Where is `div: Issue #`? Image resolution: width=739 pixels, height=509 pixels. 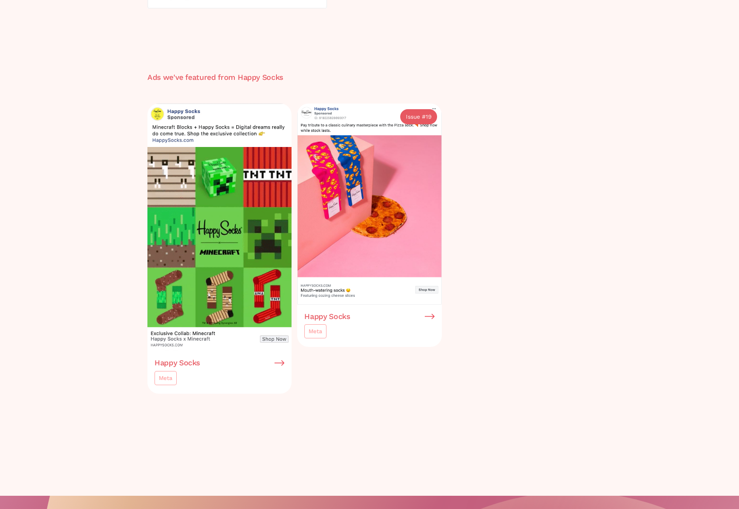 div: Issue # is located at coordinates (416, 117).